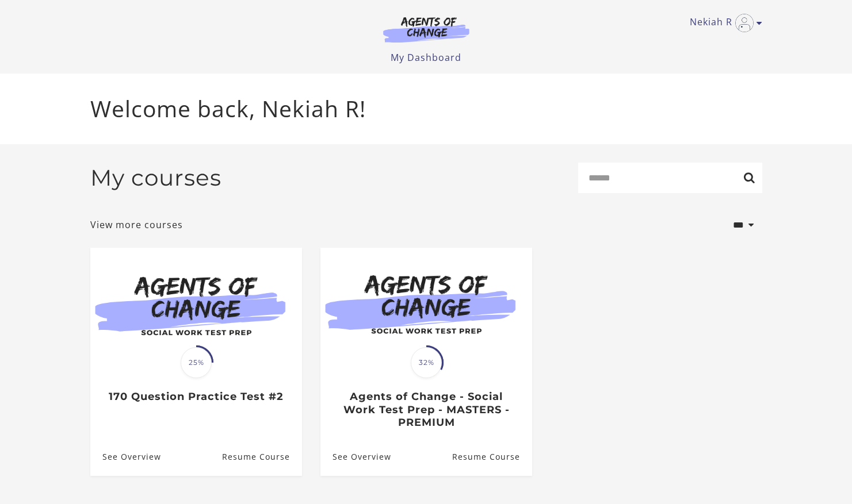  I want to click on h3: 170 Question Practice Test #2, so click(195, 397).